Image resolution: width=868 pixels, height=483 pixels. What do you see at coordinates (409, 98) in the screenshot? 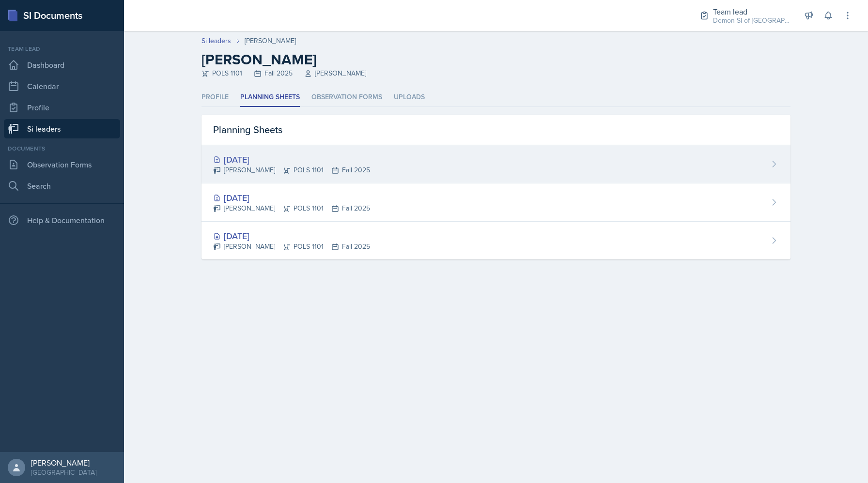
I see `li: Uploads` at bounding box center [409, 98].